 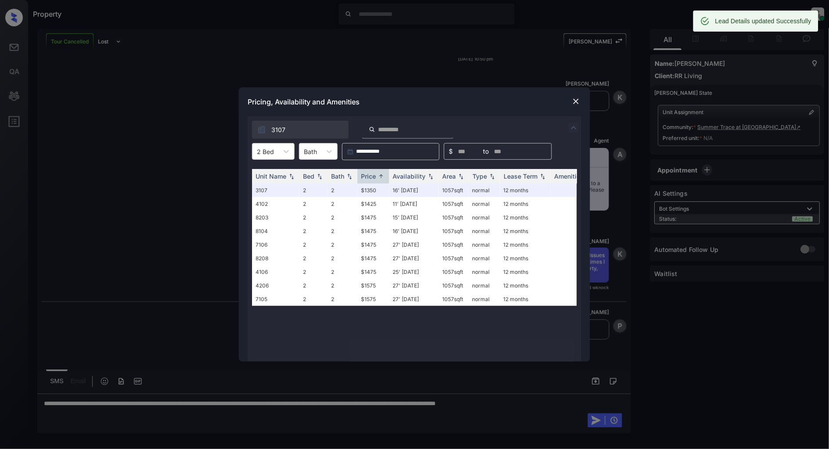 I want to click on div: Unit Name, so click(x=271, y=176).